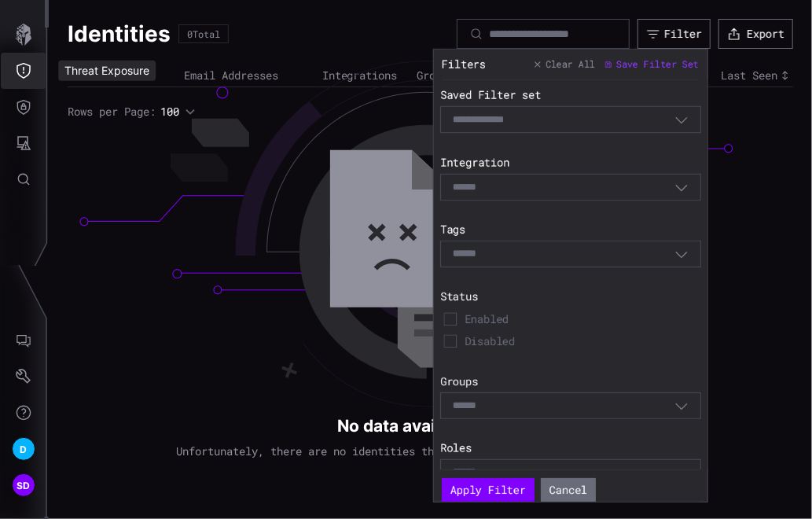 This screenshot has height=519, width=812. Describe the element at coordinates (570, 64) in the screenshot. I see `span: Clear All` at that location.